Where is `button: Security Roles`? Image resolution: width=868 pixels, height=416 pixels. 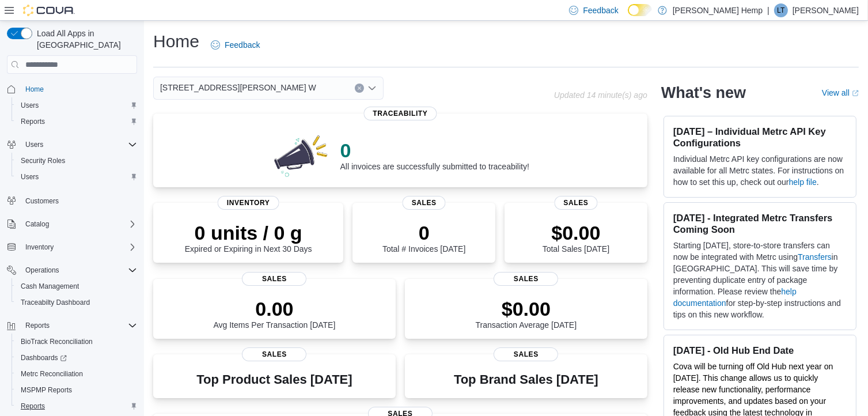 button: Security Roles is located at coordinates (77, 160).